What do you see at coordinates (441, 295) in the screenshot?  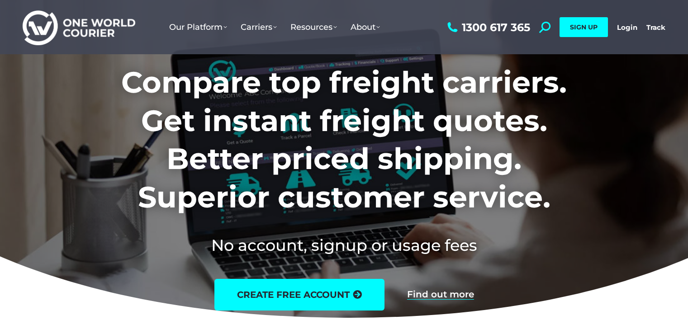 I see `a: Find out more` at bounding box center [441, 295].